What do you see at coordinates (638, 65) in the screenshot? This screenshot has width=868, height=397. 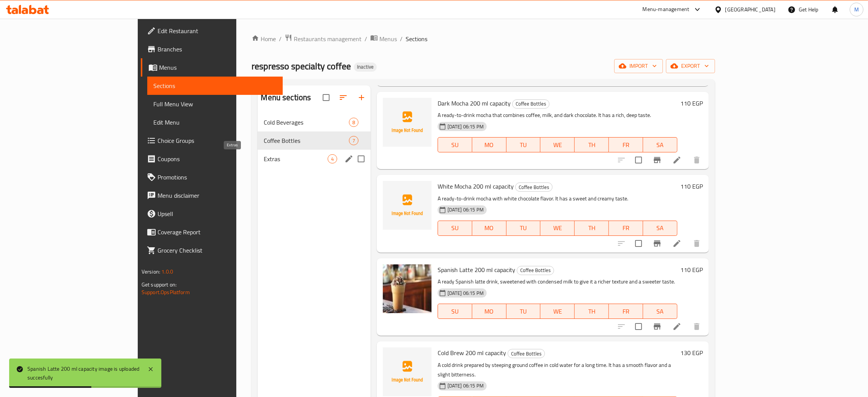 I see `span: import` at bounding box center [638, 65].